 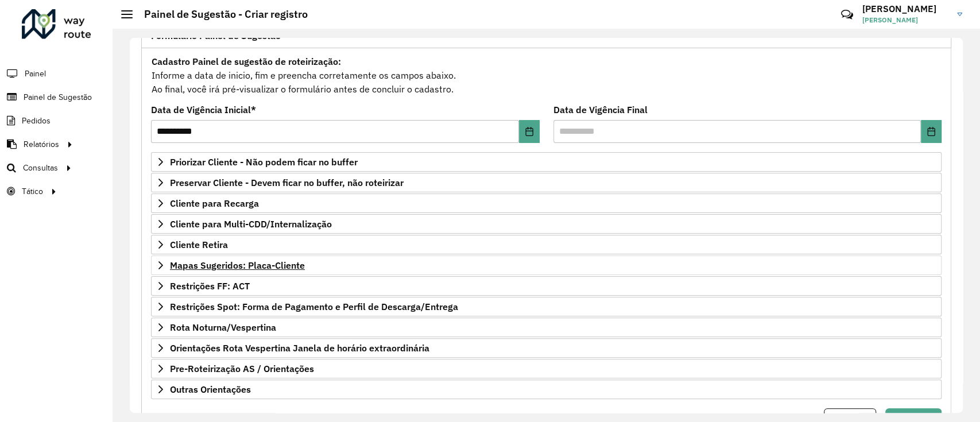 I want to click on div: Informe a data de inicio, fim e preencha corretamente os campos abaixo. Ao final, você irá pré-vi..., so click(x=546, y=75).